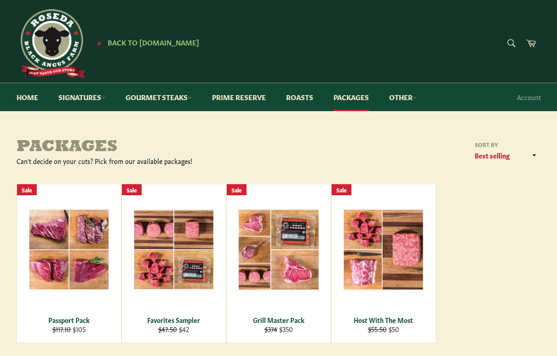 This screenshot has width=557, height=356. I want to click on a: Gourmet Steaks, so click(159, 97).